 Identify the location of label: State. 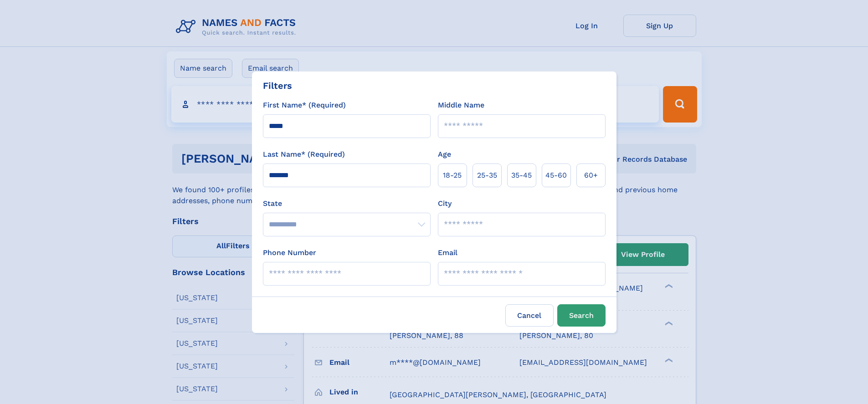
(347, 203).